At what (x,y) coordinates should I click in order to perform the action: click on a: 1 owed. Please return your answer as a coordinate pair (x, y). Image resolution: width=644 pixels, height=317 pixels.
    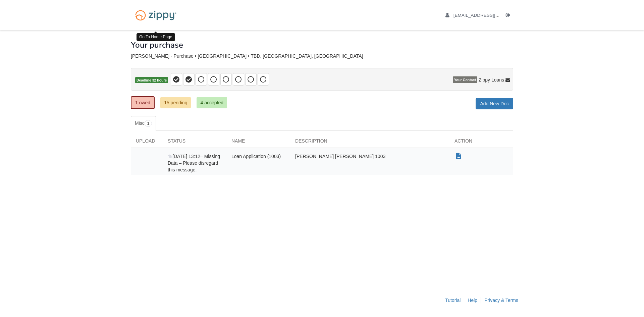
    Looking at the image, I should click on (143, 102).